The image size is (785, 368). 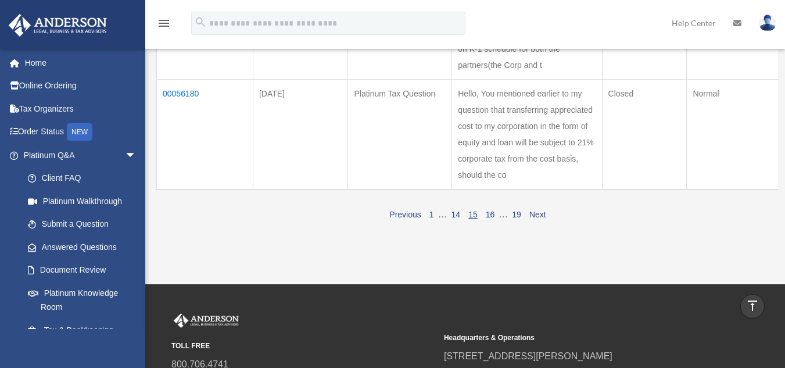 What do you see at coordinates (79, 247) in the screenshot?
I see `a: Answered Questions` at bounding box center [79, 247].